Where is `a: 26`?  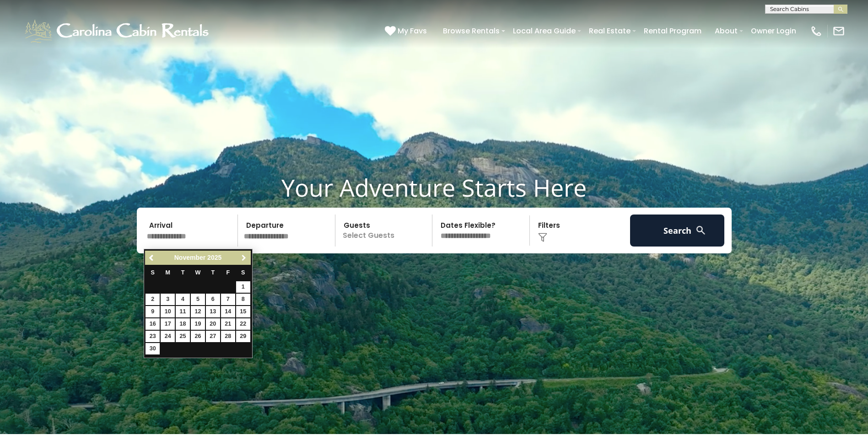 a: 26 is located at coordinates (197, 336).